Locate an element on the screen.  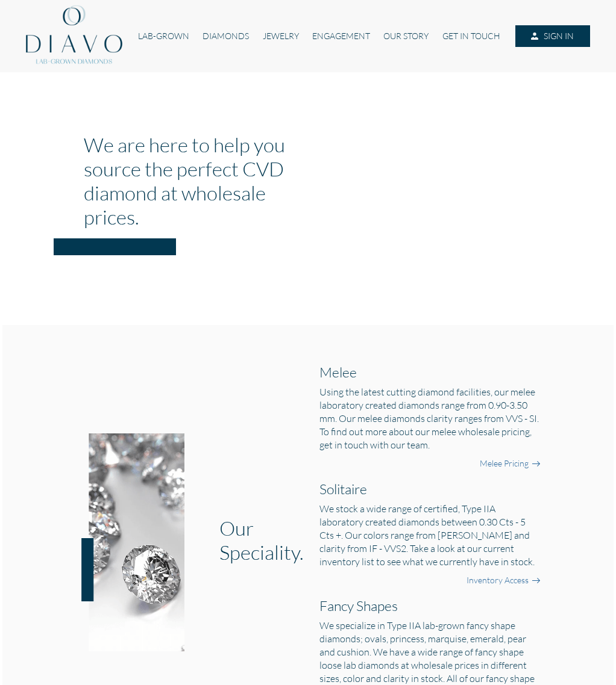
a: OUR STORY is located at coordinates (405, 36).